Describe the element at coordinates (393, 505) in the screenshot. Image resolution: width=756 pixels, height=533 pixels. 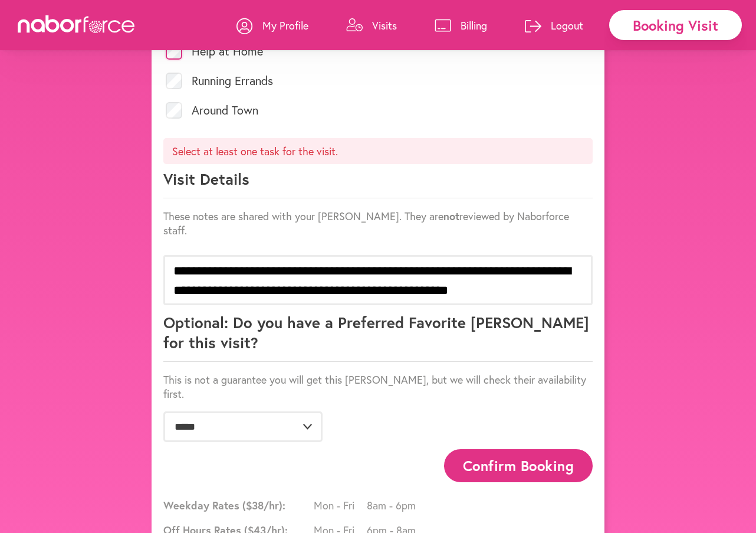
I see `span: 8am - 6pm` at that location.